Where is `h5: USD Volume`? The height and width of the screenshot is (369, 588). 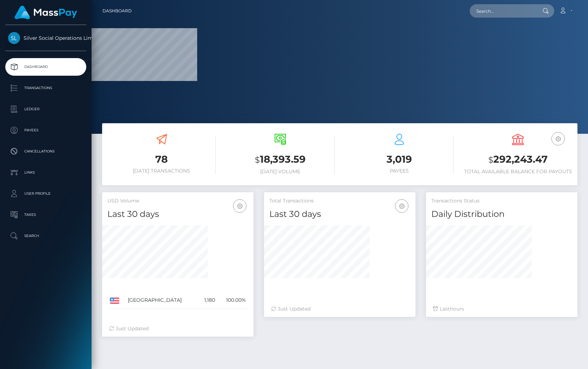
h5: USD Volume is located at coordinates (178, 201).